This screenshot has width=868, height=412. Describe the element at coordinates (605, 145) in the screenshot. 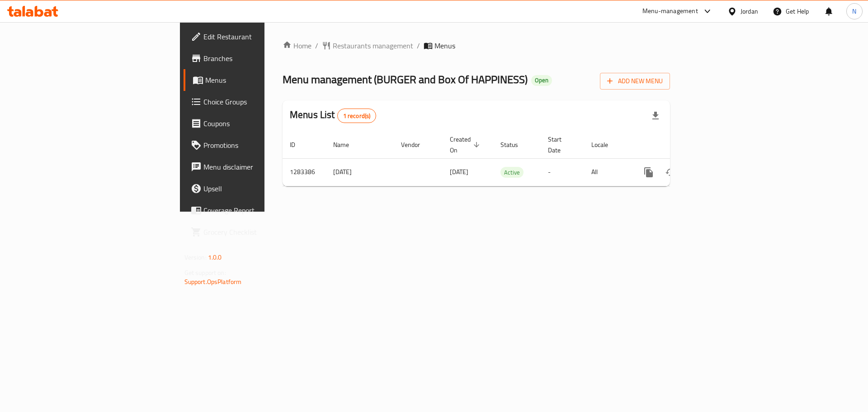

I see `span: Locale` at that location.